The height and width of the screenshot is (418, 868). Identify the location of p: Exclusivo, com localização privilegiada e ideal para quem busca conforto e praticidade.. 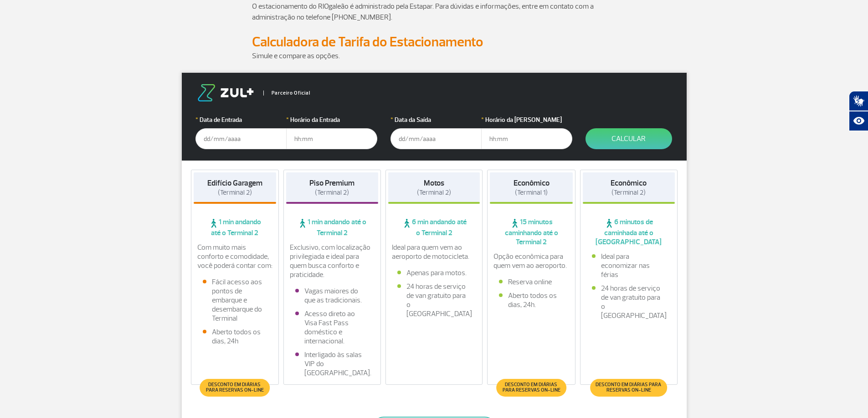
(332, 261).